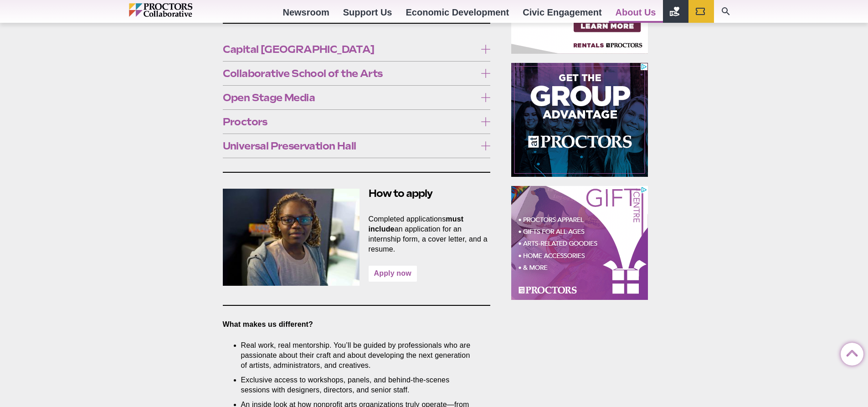 The image size is (868, 407). I want to click on span: Universal Preservation Hall, so click(349, 146).